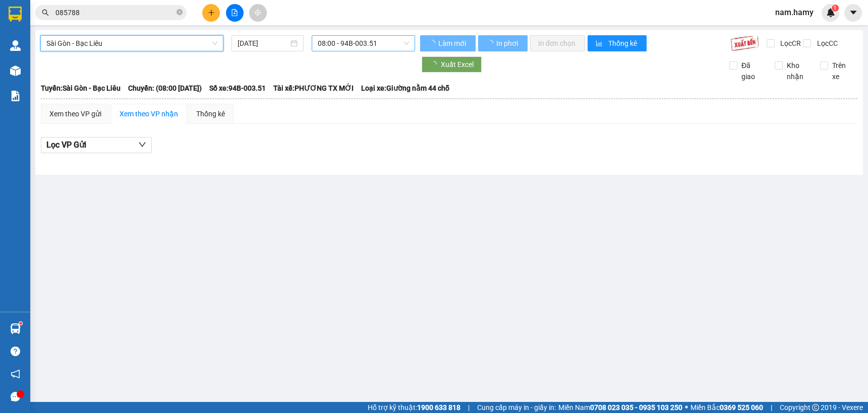  I want to click on img: logo-vxr, so click(15, 14).